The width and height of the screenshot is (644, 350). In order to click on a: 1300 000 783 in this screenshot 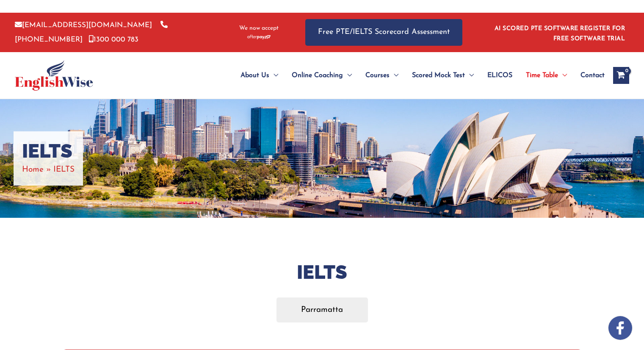, I will do `click(114, 40)`.